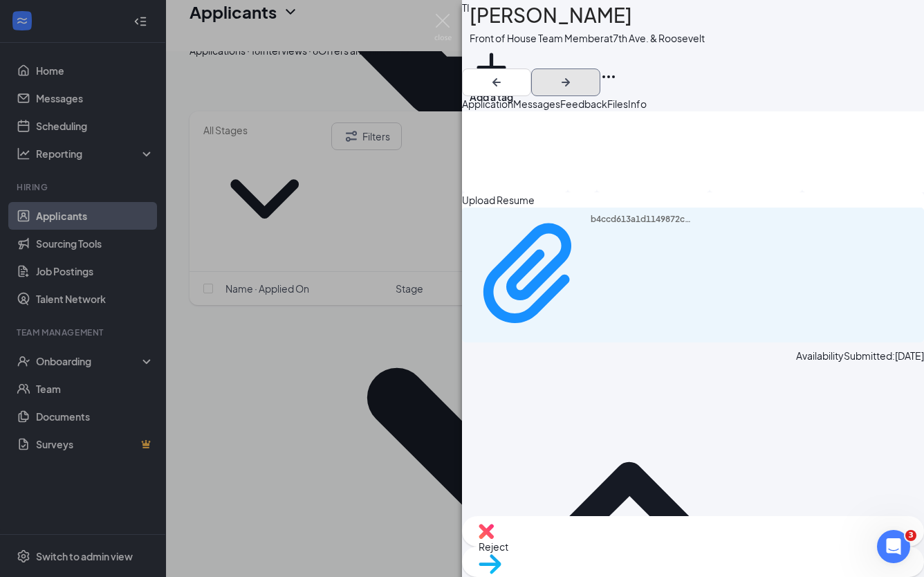  Describe the element at coordinates (531, 275) in the screenshot. I see `svg: Paperclip` at that location.